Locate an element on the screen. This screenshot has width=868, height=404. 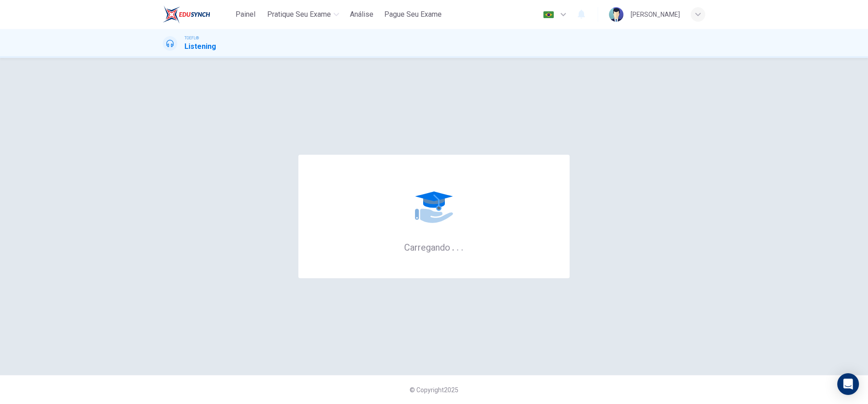
span: Pague Seu Exame is located at coordinates (413, 14).